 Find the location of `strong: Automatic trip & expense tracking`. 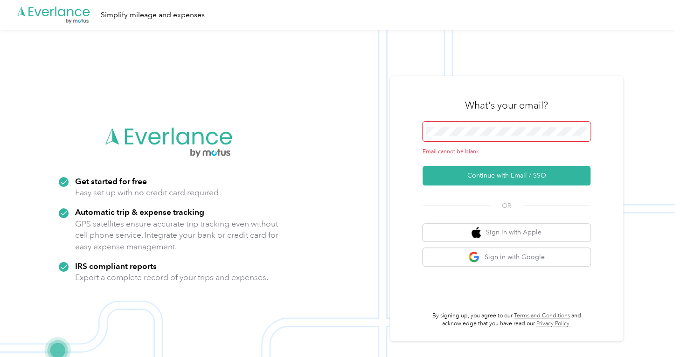

strong: Automatic trip & expense tracking is located at coordinates (139, 212).